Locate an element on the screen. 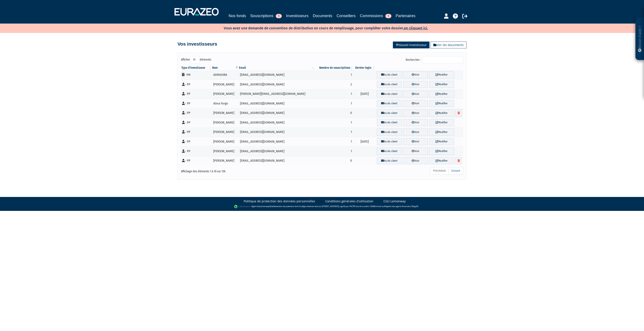  div: Affichage des éléments 1 à 10 sur 136 is located at coordinates (238, 170).